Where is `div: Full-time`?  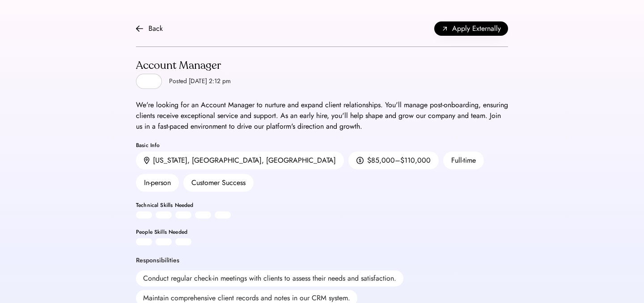
div: Full-time is located at coordinates (463, 160).